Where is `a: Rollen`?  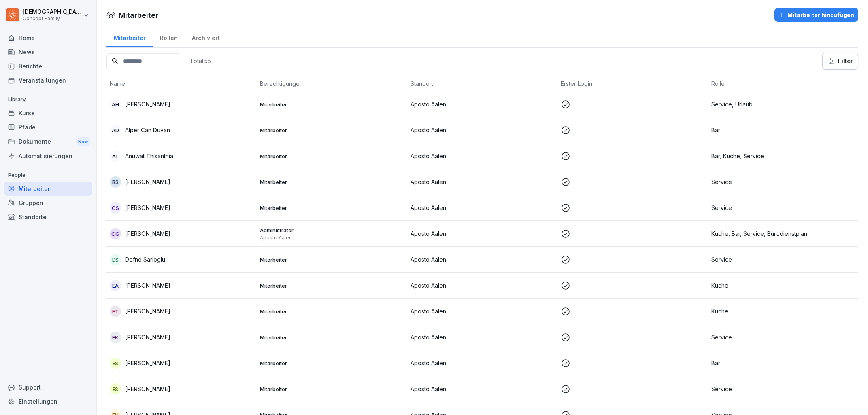
a: Rollen is located at coordinates (168, 37).